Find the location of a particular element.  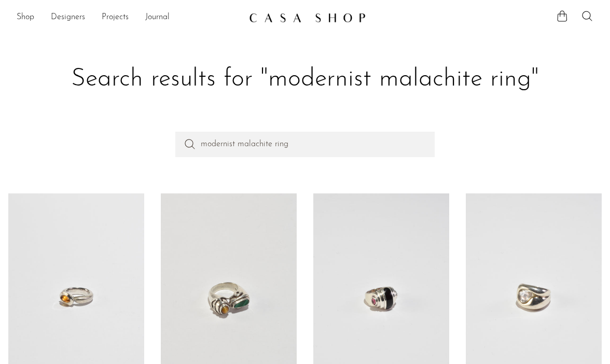

ul: NEW HEADER MENU is located at coordinates (129, 17).